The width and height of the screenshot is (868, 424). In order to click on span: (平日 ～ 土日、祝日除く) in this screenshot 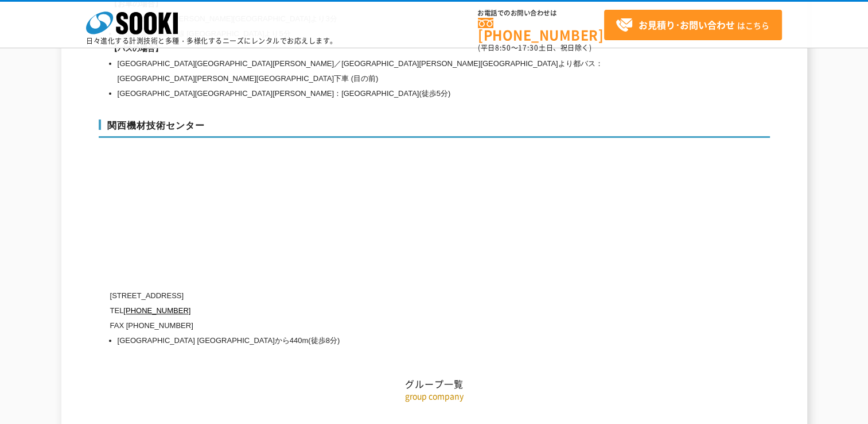, I will do `click(535, 47)`.